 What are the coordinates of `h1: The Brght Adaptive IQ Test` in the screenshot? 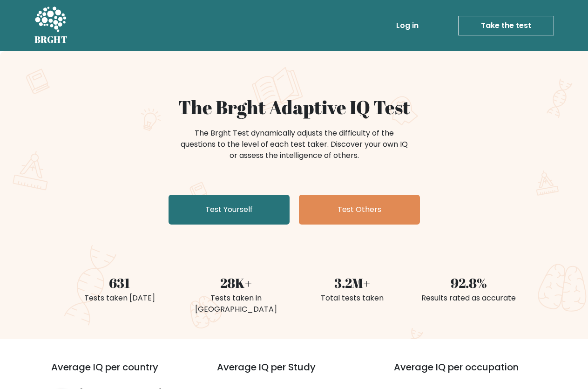 It's located at (295, 107).